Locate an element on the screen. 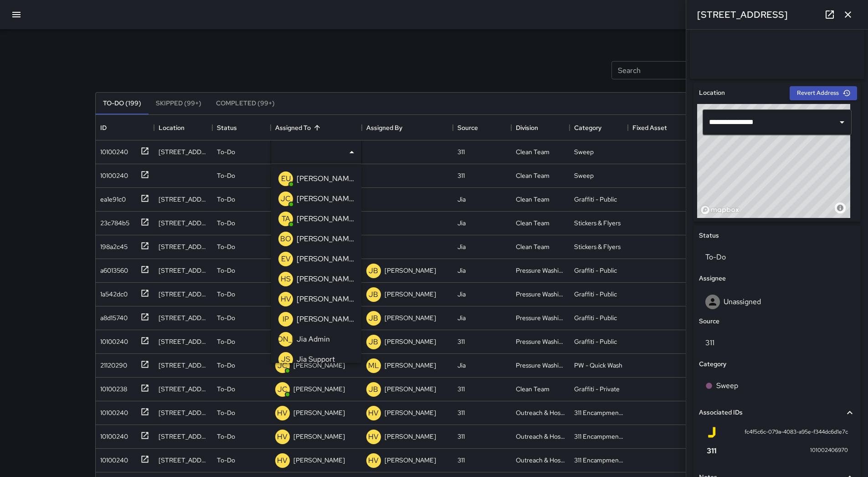 Image resolution: width=868 pixels, height=477 pixels. div: 160 6th Street is located at coordinates (183, 341).